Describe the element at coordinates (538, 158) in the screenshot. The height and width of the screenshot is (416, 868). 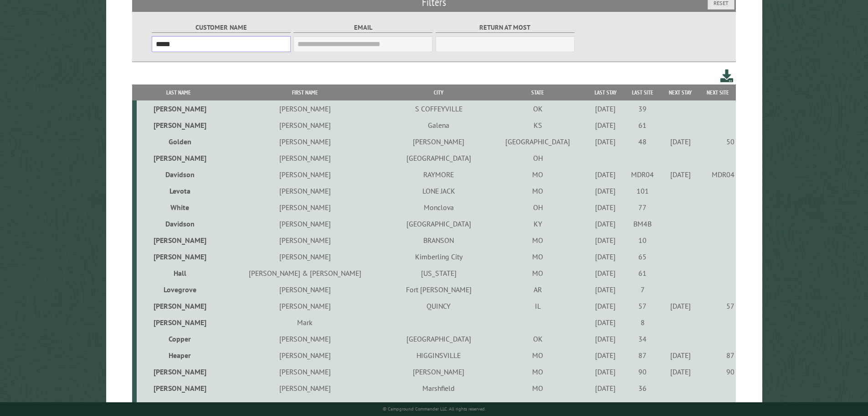
I see `td: OH` at that location.